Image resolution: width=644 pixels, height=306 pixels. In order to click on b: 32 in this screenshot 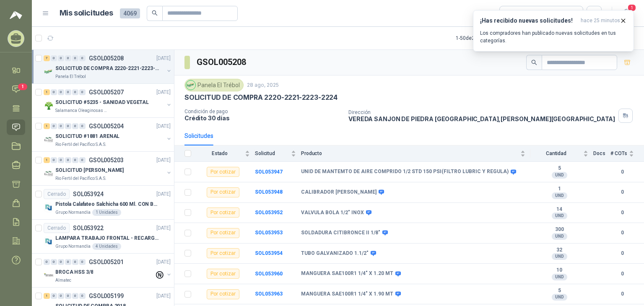, I will do `click(559, 250)`.